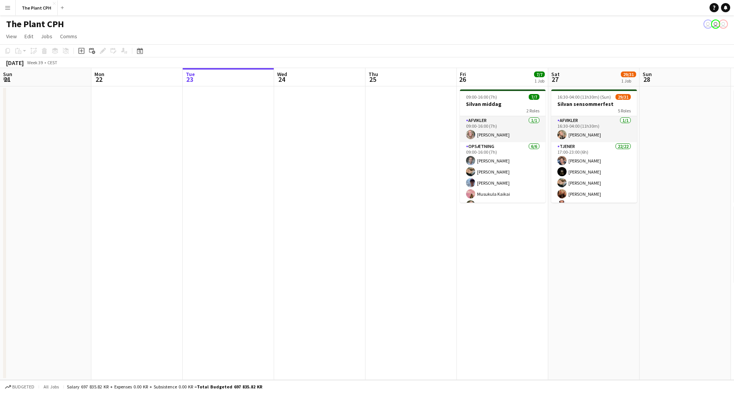 This screenshot has height=393, width=734. What do you see at coordinates (716, 24) in the screenshot?
I see `app-user-avatar: Peter Poulsen` at bounding box center [716, 24].